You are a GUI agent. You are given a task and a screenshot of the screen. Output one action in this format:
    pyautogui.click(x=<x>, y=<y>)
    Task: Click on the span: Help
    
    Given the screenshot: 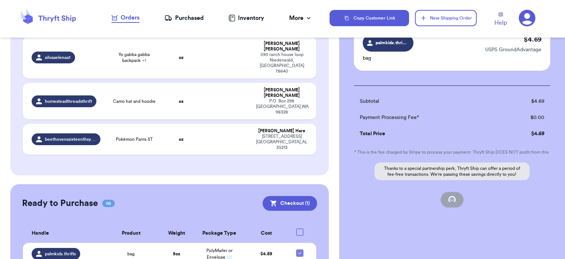 What is the action you would take?
    pyautogui.click(x=501, y=23)
    